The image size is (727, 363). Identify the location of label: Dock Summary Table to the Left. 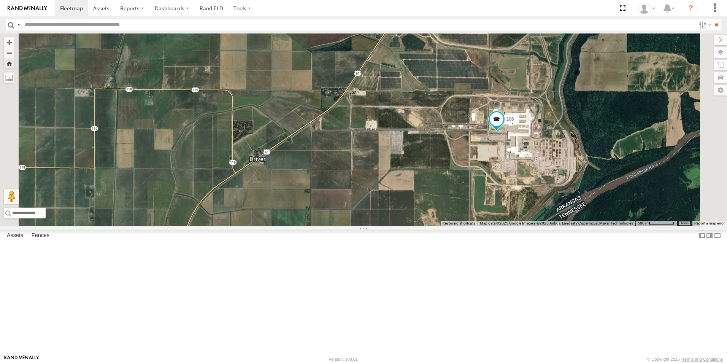
(702, 235).